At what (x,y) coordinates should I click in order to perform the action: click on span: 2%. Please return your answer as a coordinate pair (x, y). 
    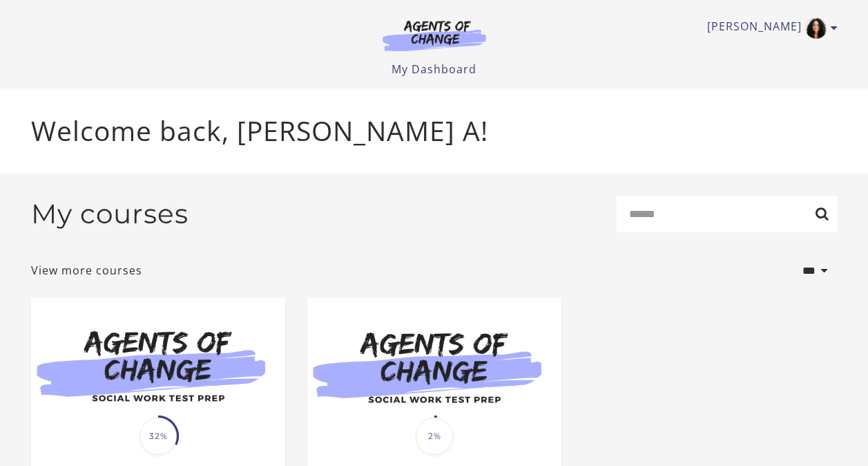
    Looking at the image, I should click on (434, 436).